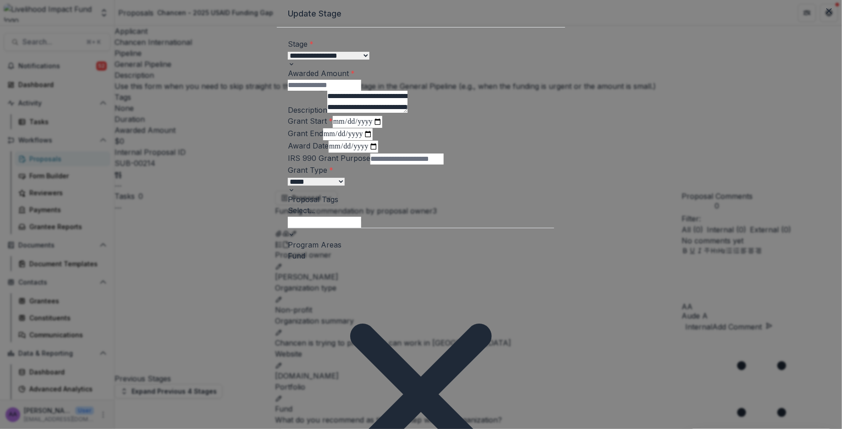 This screenshot has height=429, width=842. Describe the element at coordinates (310, 121) in the screenshot. I see `label: Grant Start` at that location.